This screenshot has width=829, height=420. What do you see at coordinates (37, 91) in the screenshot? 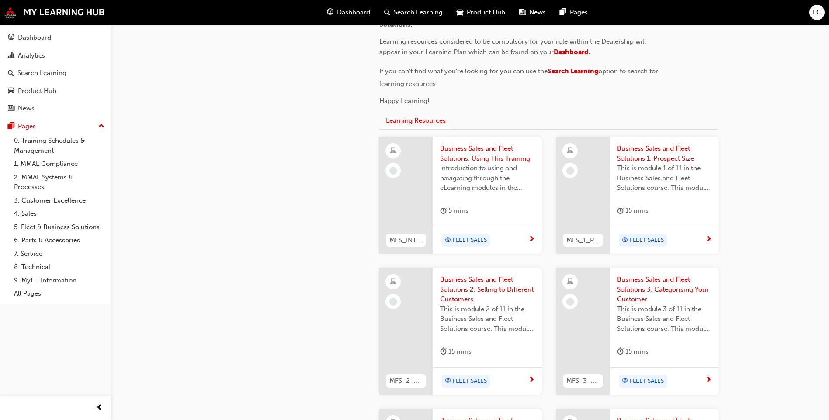
I see `div: Product Hub` at bounding box center [37, 91].